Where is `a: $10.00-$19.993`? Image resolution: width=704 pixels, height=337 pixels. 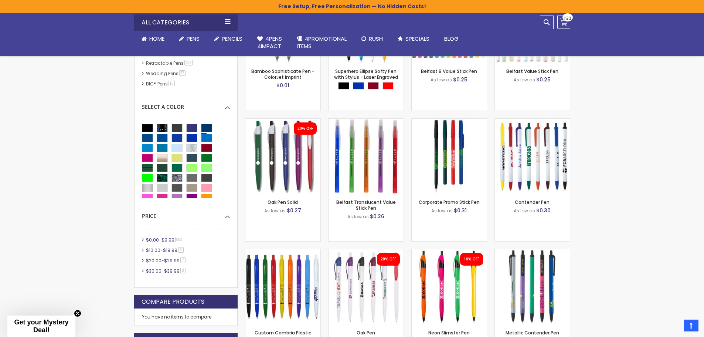 a: $10.00-$19.993 is located at coordinates (165, 250).